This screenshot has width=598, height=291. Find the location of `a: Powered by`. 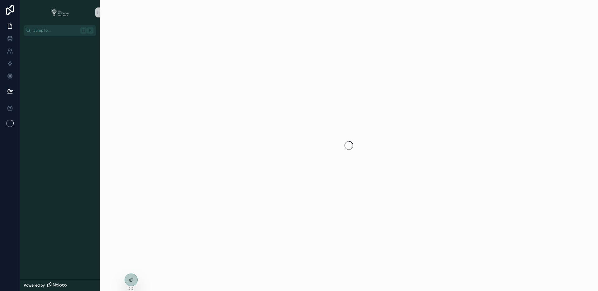

a: Powered by is located at coordinates (60, 285).